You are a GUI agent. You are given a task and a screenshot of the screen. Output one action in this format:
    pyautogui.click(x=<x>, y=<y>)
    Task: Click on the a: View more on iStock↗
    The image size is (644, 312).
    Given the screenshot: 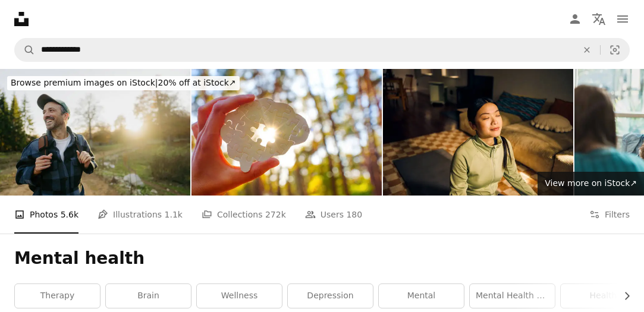 What is the action you would take?
    pyautogui.click(x=591, y=184)
    